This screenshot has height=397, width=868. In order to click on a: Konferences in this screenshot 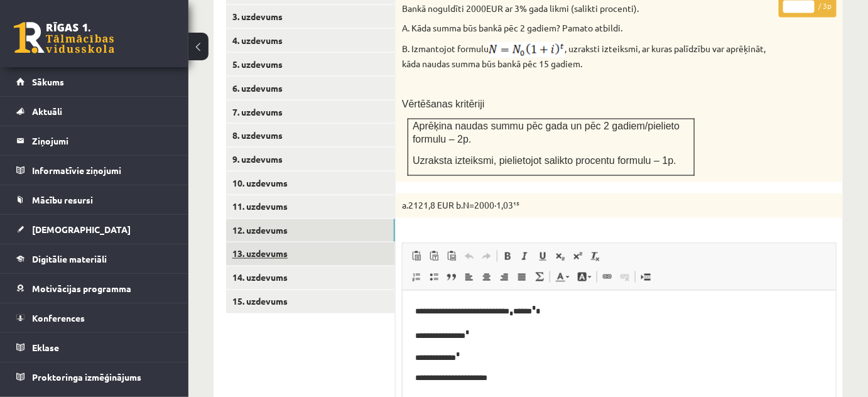, I will do `click(94, 317)`.